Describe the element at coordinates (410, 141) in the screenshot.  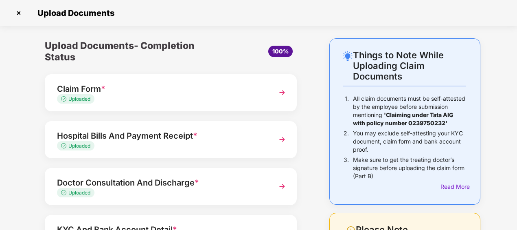
I see `p: You may exclude self-attesting your KYC document, claim form and bank account proof.` at that location.